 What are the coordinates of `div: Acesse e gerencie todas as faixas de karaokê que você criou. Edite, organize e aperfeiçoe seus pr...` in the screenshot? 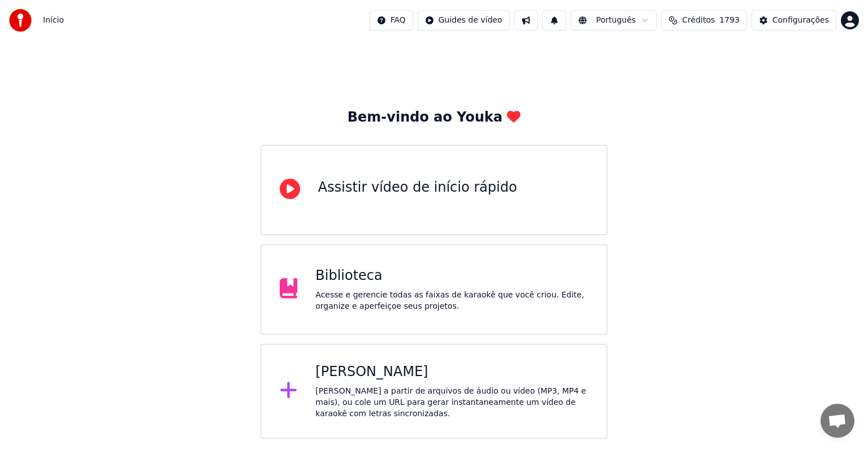 It's located at (452, 301).